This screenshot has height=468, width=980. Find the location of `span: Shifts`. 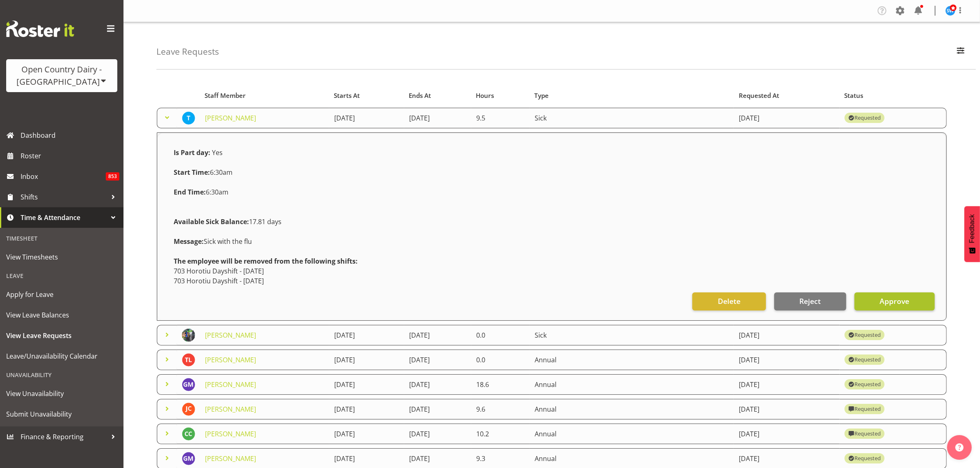

span: Shifts is located at coordinates (63, 197).